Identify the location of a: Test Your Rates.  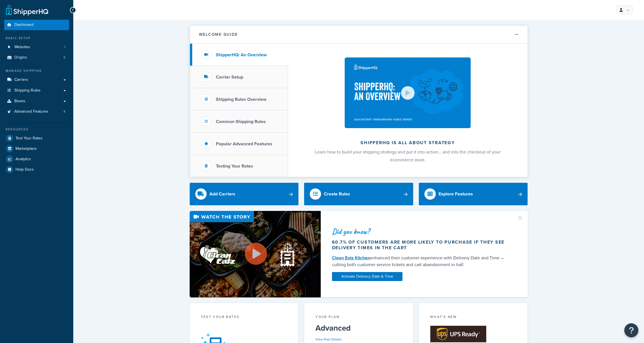
(37, 138).